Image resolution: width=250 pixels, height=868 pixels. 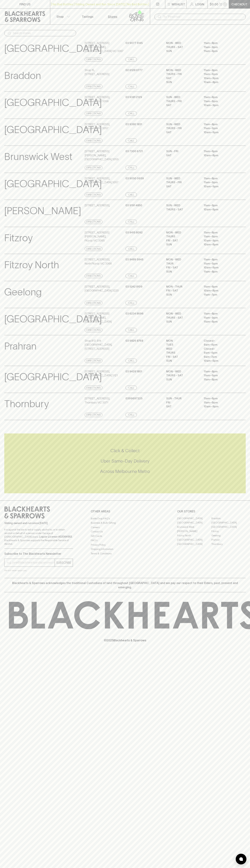 What do you see at coordinates (134, 151) in the screenshot?
I see `p: 03 7300 6721` at bounding box center [134, 151].